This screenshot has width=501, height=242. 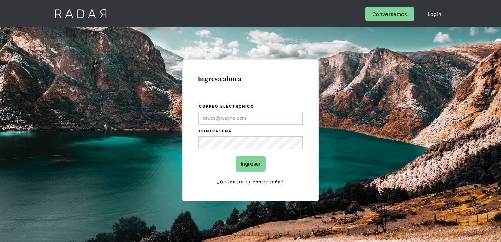 I want to click on a: Conversemos, so click(x=390, y=14).